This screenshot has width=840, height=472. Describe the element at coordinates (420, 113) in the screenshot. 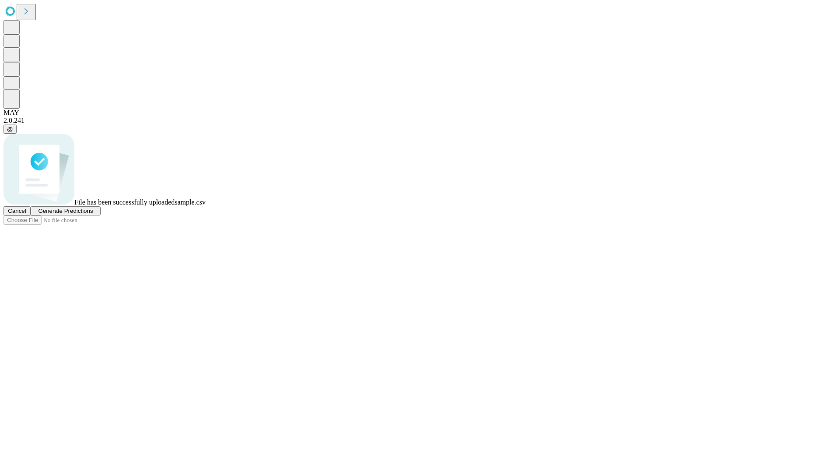

I see `div: MAY` at that location.